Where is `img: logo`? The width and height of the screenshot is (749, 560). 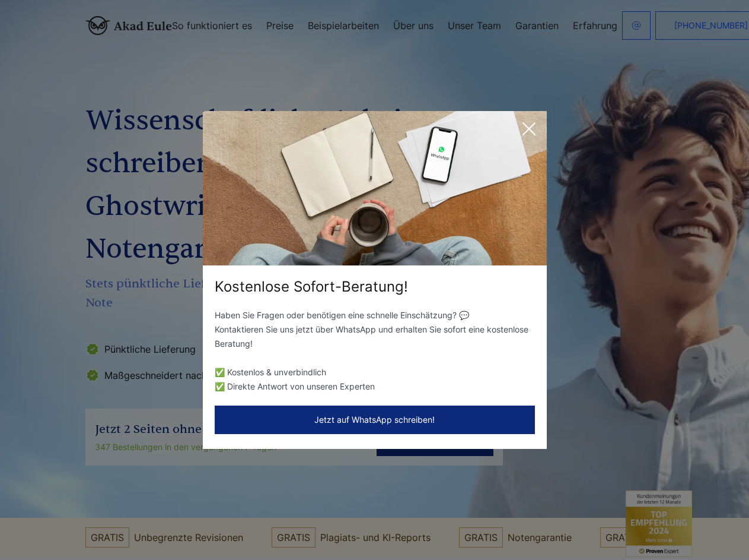
img: logo is located at coordinates (129, 25).